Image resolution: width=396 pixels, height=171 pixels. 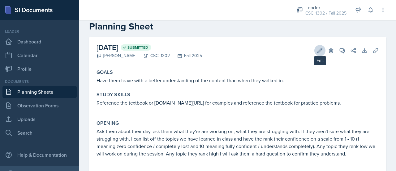 I want to click on a: Dashboard, so click(x=40, y=41).